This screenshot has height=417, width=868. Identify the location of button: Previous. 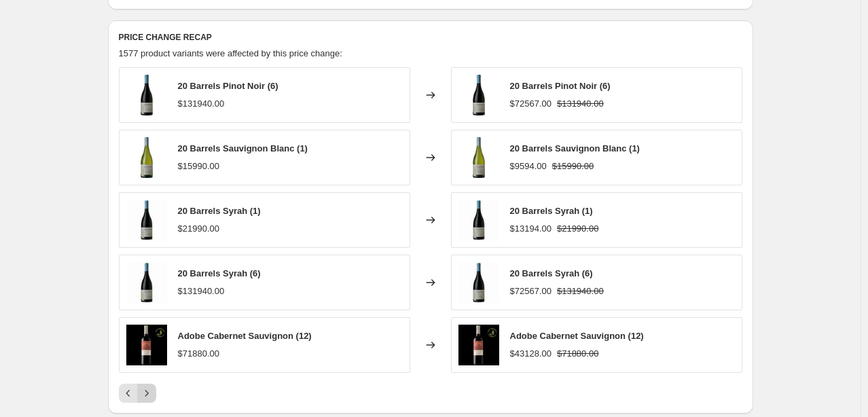
(128, 393).